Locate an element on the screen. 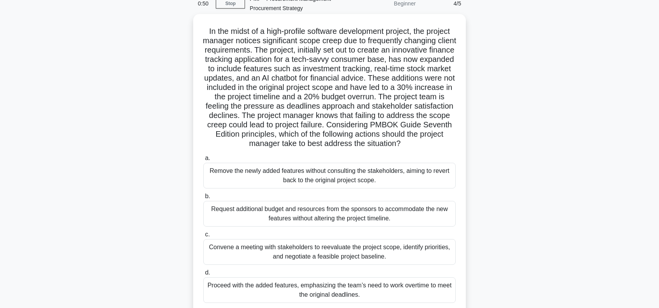  div: Convene a meeting with stakeholders to reevaluate the project scope, identify priorities, and neg... is located at coordinates (329, 252).